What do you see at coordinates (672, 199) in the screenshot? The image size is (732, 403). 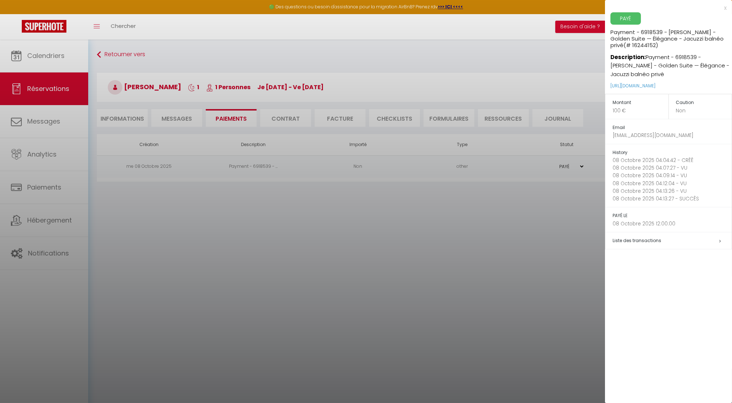 I see `p: 08 Octobre 2025 04:13:27 - SUCCÊS` at bounding box center [672, 199].